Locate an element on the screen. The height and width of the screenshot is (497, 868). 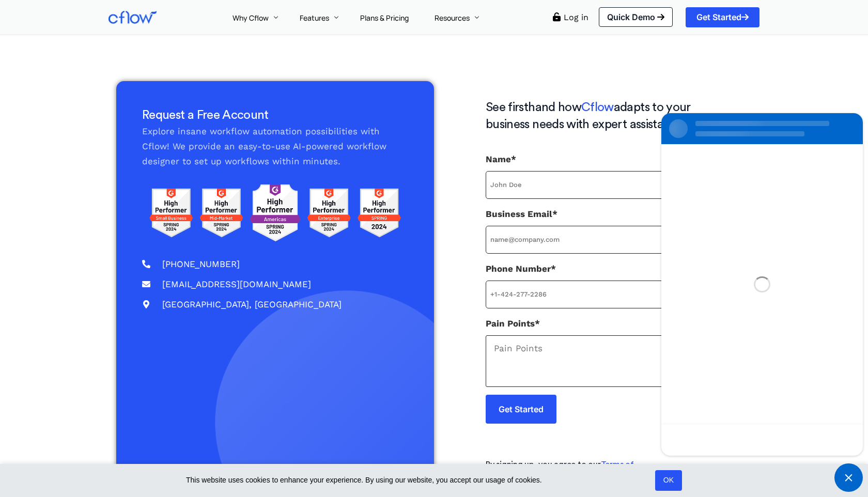
input: Name* is located at coordinates (592, 185).